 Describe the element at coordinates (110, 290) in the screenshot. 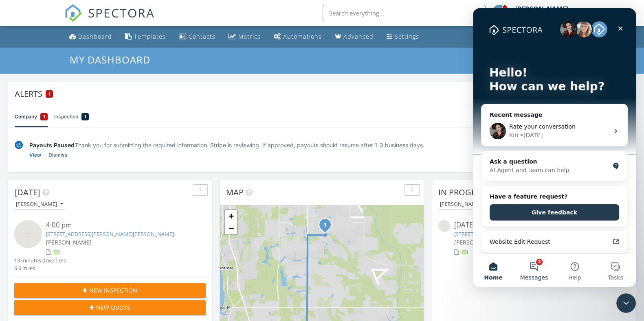

I see `button: New Inspection` at that location.